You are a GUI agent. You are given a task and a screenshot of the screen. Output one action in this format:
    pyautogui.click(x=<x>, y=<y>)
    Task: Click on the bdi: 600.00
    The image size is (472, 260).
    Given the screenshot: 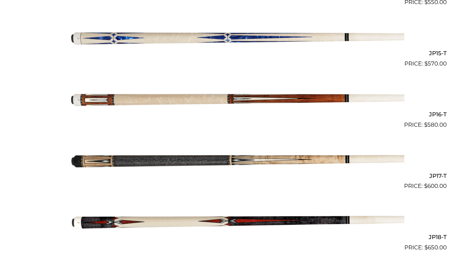 What is the action you would take?
    pyautogui.click(x=435, y=186)
    